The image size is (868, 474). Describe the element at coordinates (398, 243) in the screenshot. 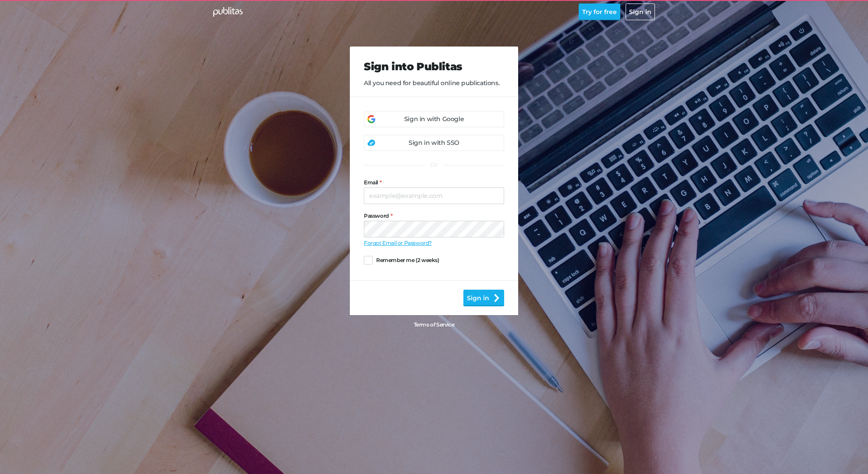

I see `a: Forgot Email or Password?` at that location.